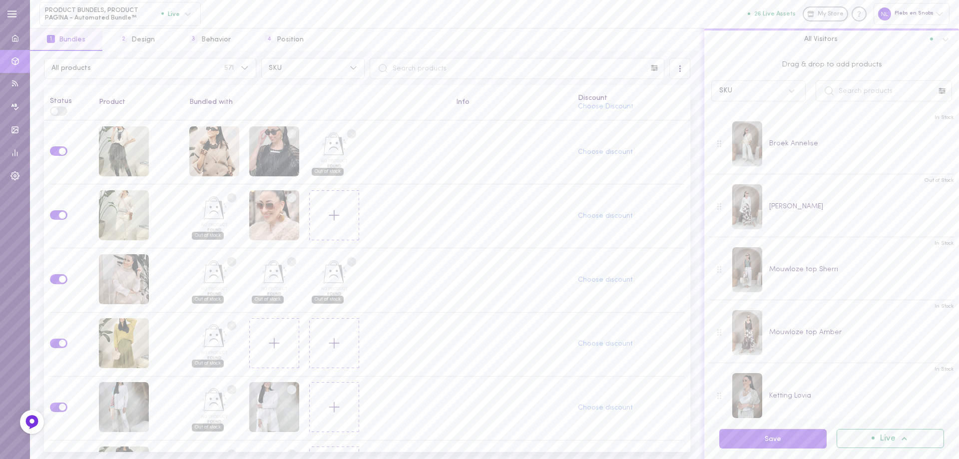 This screenshot has width=959, height=459. What do you see at coordinates (859, 14) in the screenshot?
I see `div: Knowledge center` at bounding box center [859, 14].